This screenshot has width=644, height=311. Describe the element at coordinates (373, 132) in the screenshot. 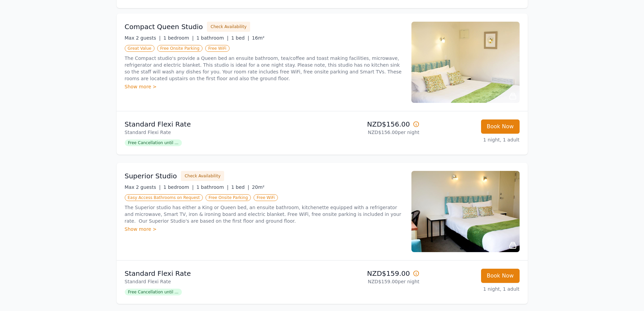

I see `p: NZD$156.00 per night` at that location.